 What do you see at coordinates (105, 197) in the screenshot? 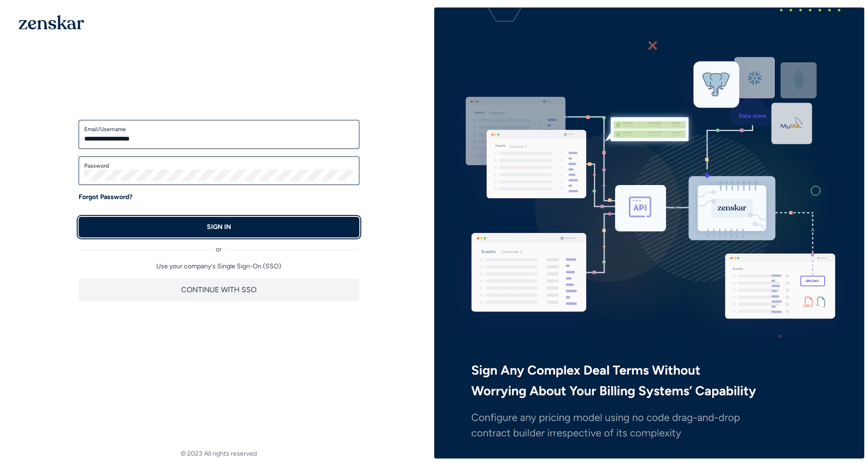
I see `a: Forgot Password?` at bounding box center [105, 197].